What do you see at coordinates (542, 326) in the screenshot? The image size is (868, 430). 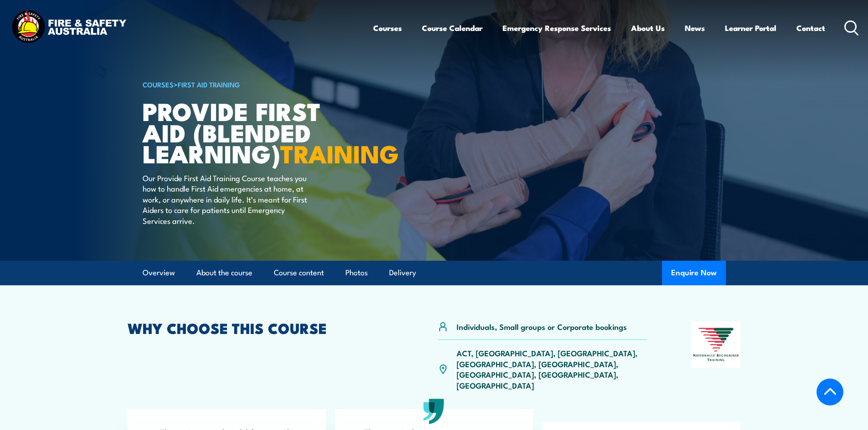 I see `p: Individuals, Small groups or Corporate bookings` at bounding box center [542, 326].